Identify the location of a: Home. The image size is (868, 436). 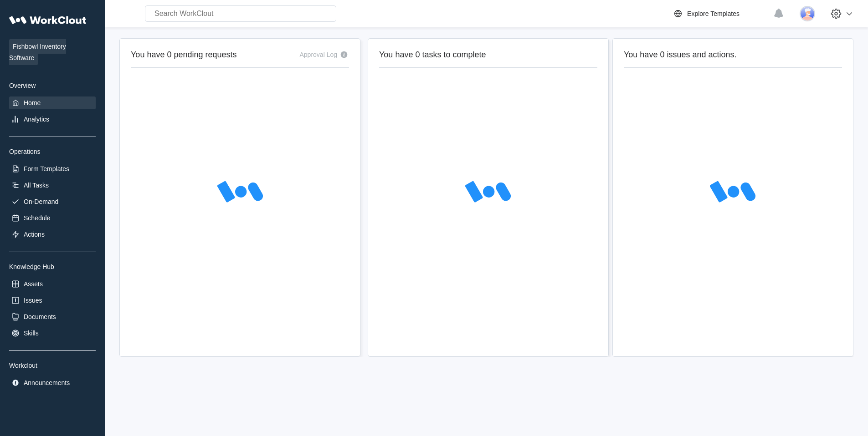
(53, 103).